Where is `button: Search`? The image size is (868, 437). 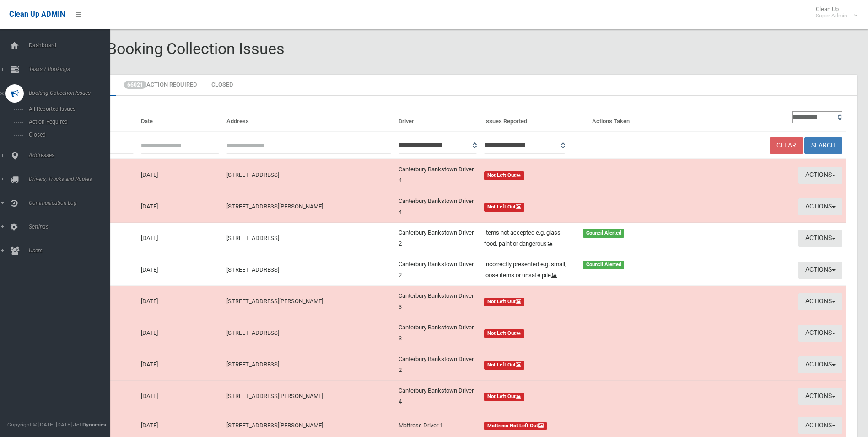
button: Search is located at coordinates (823, 145).